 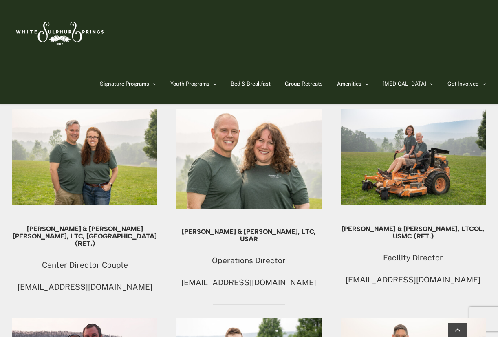 I want to click on a: Signature Programs, so click(x=128, y=84).